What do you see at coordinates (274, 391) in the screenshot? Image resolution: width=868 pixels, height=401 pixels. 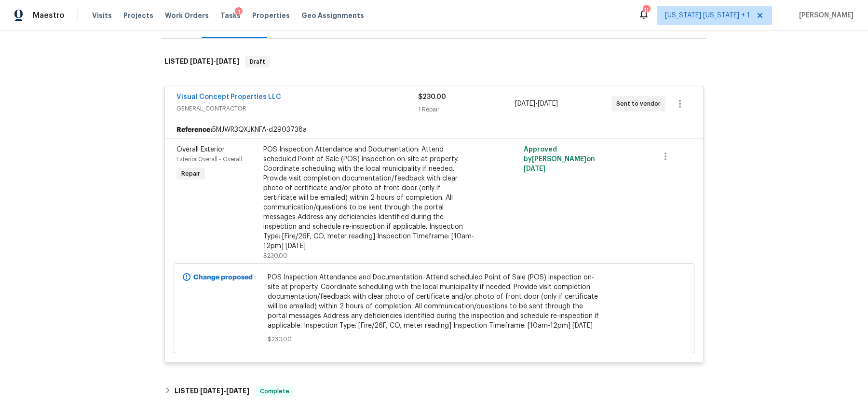 I see `span: Complete` at bounding box center [274, 391].